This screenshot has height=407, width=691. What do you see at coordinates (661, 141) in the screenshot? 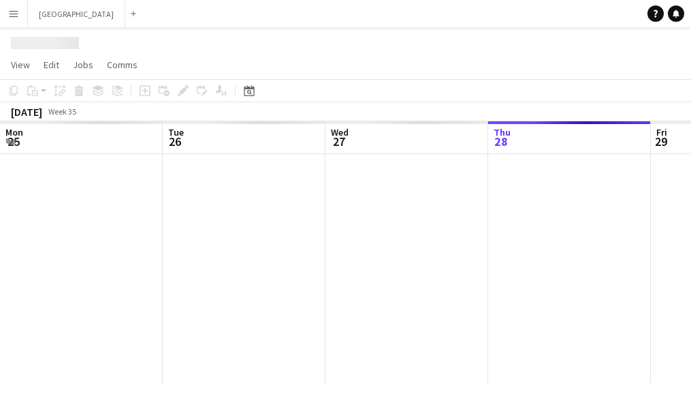
I see `span: 29` at bounding box center [661, 141].